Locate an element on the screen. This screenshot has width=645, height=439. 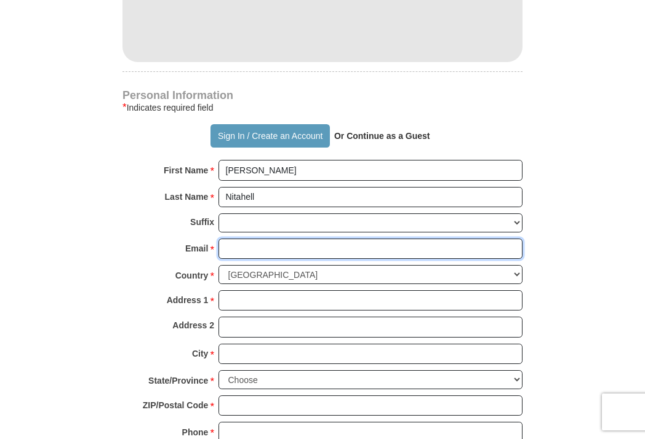
strong: ZIP/Postal Code is located at coordinates (175, 406).